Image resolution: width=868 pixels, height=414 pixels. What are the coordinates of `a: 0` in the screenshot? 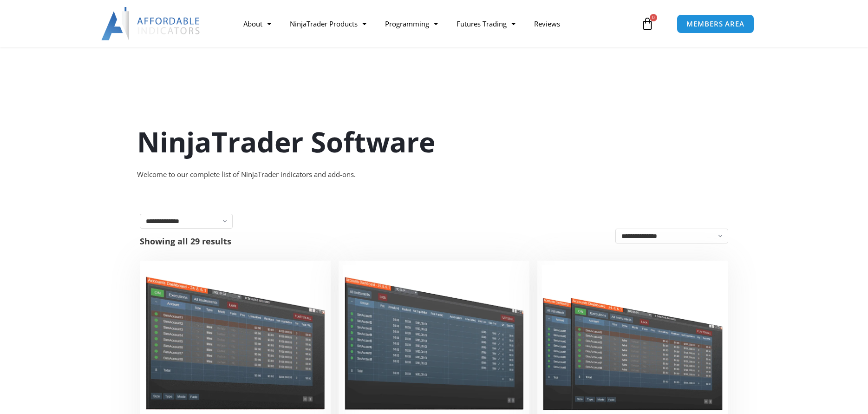 It's located at (648, 23).